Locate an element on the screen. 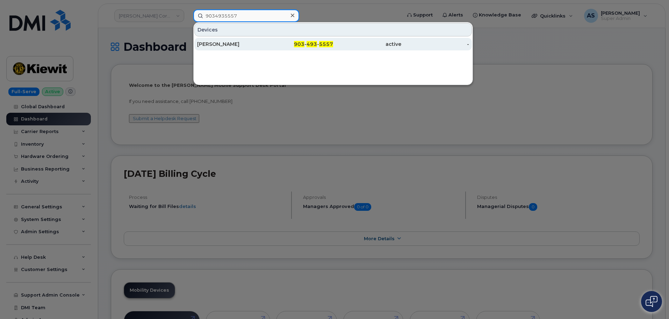 This screenshot has height=319, width=669. span: 5557 is located at coordinates (326, 44).